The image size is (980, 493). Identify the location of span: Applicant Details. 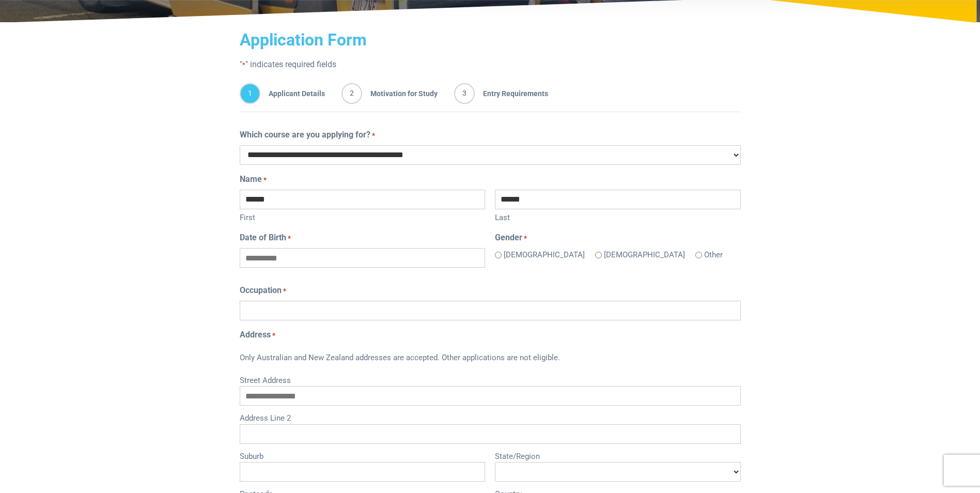
(292, 93).